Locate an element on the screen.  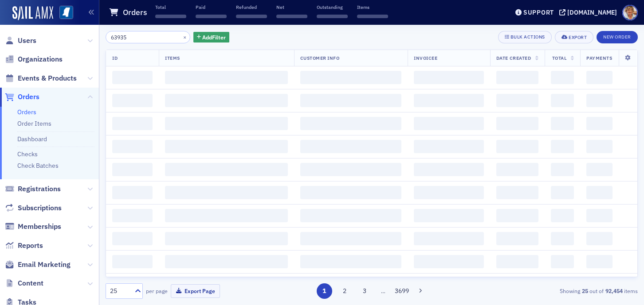
span: Add Filter is located at coordinates (214, 37).